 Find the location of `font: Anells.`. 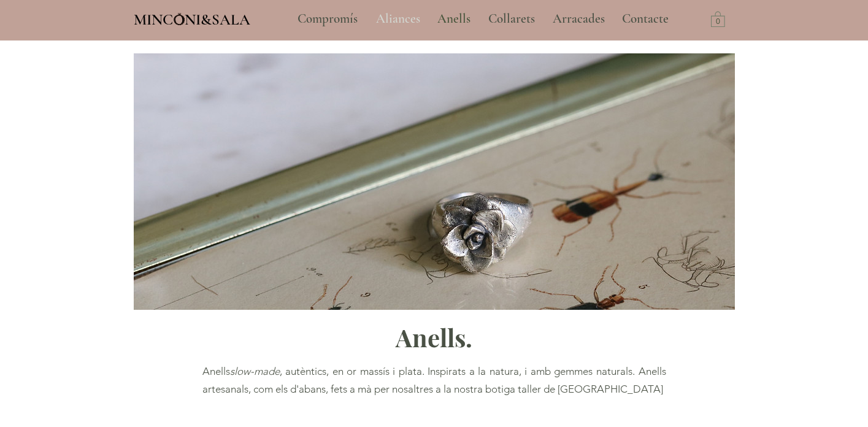

font: Anells. is located at coordinates (434, 337).